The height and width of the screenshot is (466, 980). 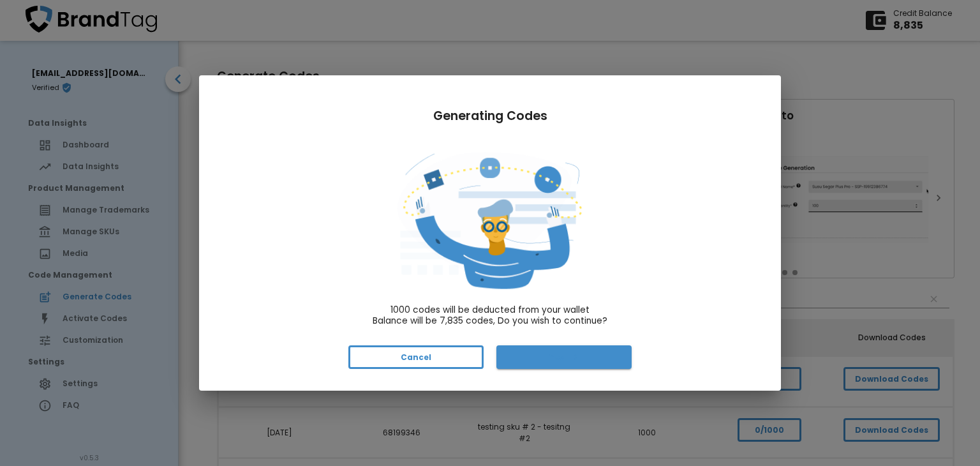 What do you see at coordinates (564, 357) in the screenshot?
I see `button: Yes` at bounding box center [564, 357].